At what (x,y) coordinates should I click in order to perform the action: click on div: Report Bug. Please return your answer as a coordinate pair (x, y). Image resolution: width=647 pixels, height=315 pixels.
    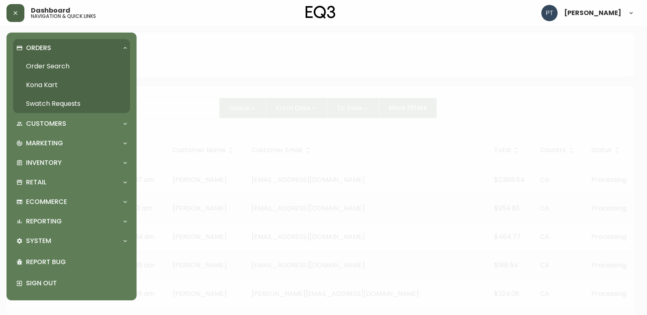
    Looking at the image, I should click on (72, 262).